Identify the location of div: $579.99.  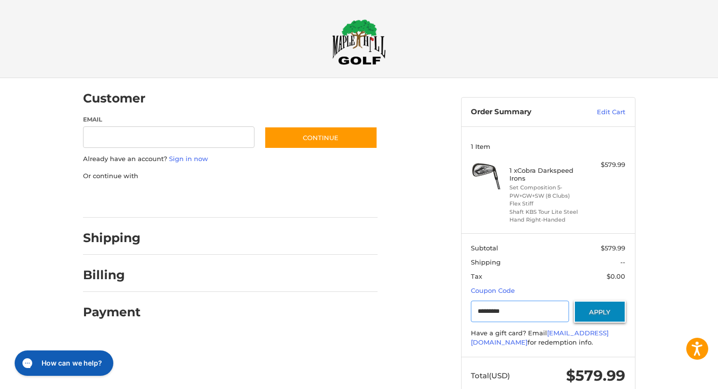
(606, 165).